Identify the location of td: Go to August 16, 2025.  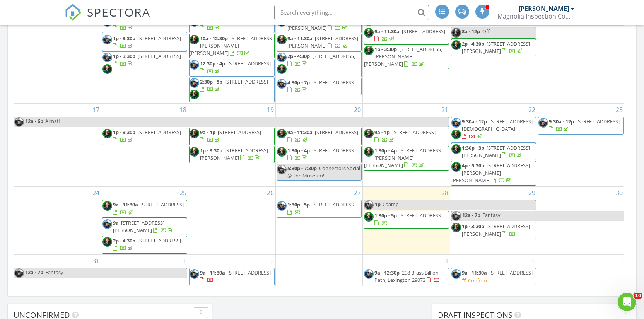
(580, 53).